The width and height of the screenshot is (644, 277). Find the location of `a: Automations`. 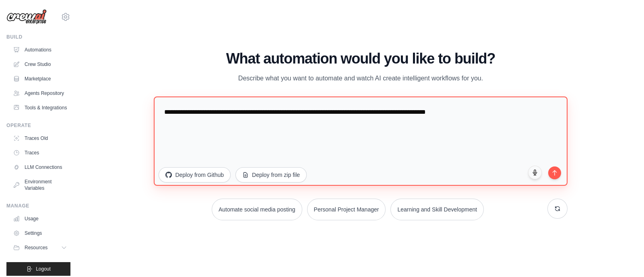

a: Automations is located at coordinates (40, 50).